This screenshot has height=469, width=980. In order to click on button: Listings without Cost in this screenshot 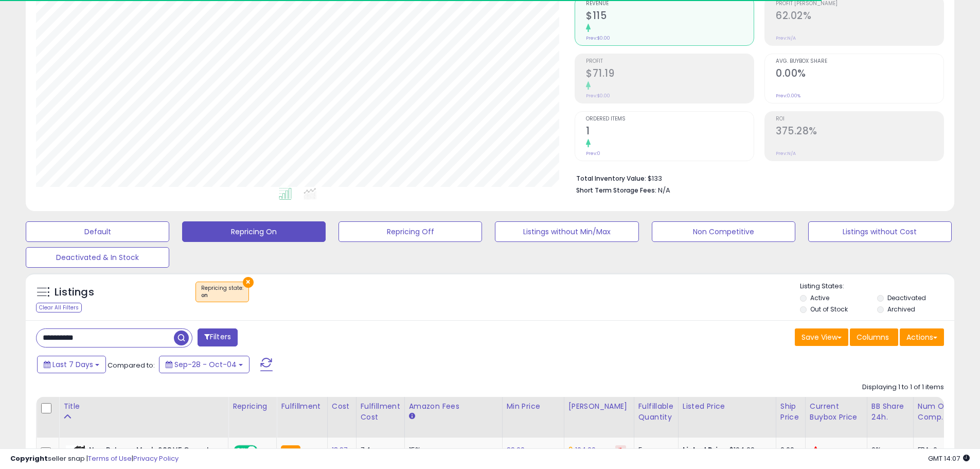, I will do `click(880, 232)`.